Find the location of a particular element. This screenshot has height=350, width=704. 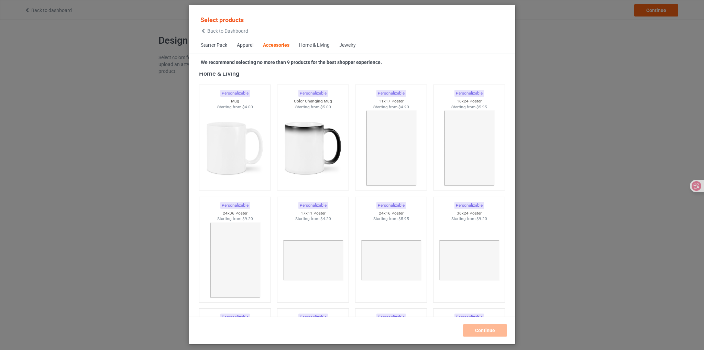

div: 24x16 Poster is located at coordinates (391, 213).